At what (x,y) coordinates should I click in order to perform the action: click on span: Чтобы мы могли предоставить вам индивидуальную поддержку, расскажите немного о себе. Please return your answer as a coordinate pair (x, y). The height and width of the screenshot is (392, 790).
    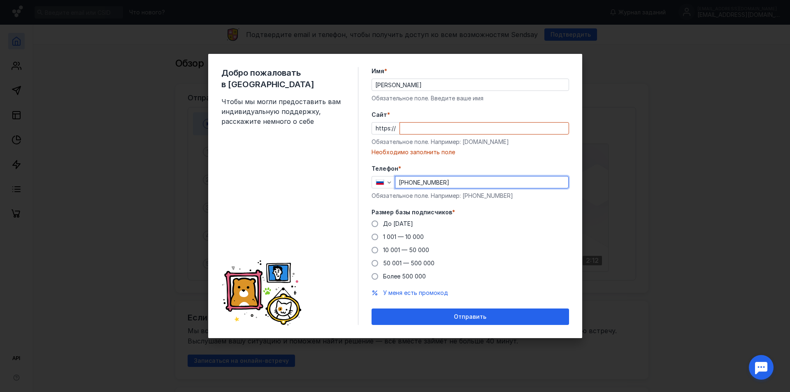
    Looking at the image, I should click on (283, 112).